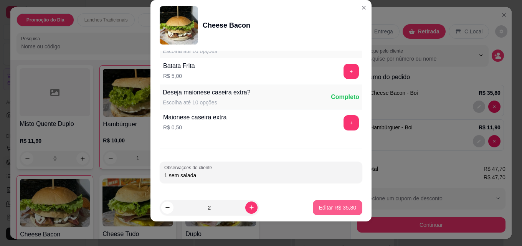  Describe the element at coordinates (189, 167) in the screenshot. I see `label: Observações do cliente` at that location.